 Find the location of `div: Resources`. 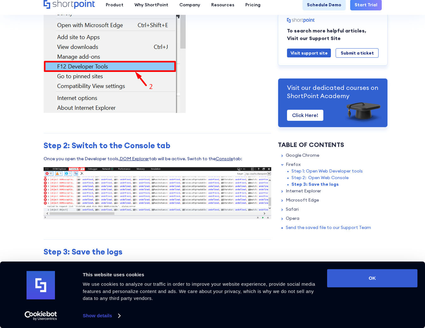

div: Resources is located at coordinates (222, 5).